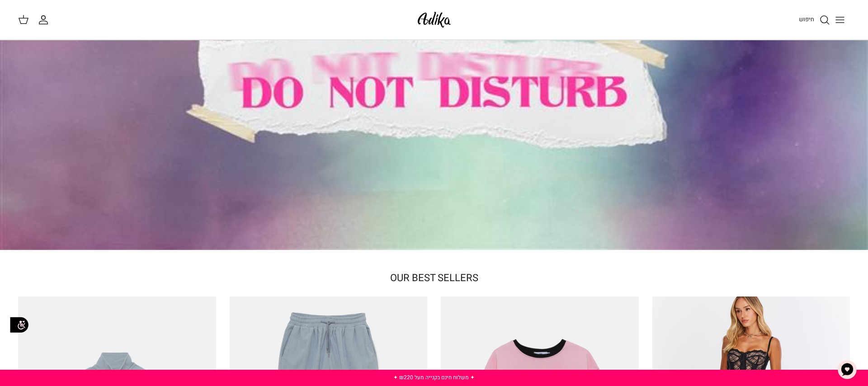  I want to click on a: ✦ משלוח חינם בקנייה מעל ₪220 ✦, so click(434, 378).